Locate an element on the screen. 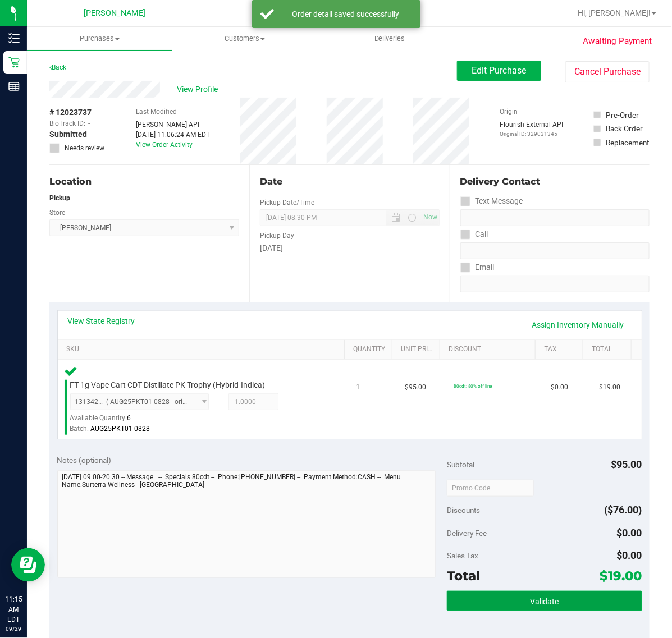 Image resolution: width=672 pixels, height=638 pixels. span: Sales Tax is located at coordinates (463, 556).